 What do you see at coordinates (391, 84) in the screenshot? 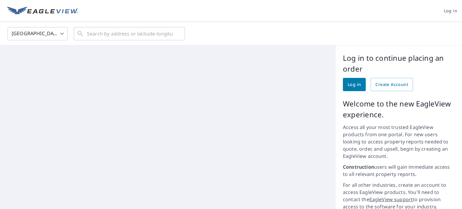
I see `span: Create Account` at bounding box center [391, 84].